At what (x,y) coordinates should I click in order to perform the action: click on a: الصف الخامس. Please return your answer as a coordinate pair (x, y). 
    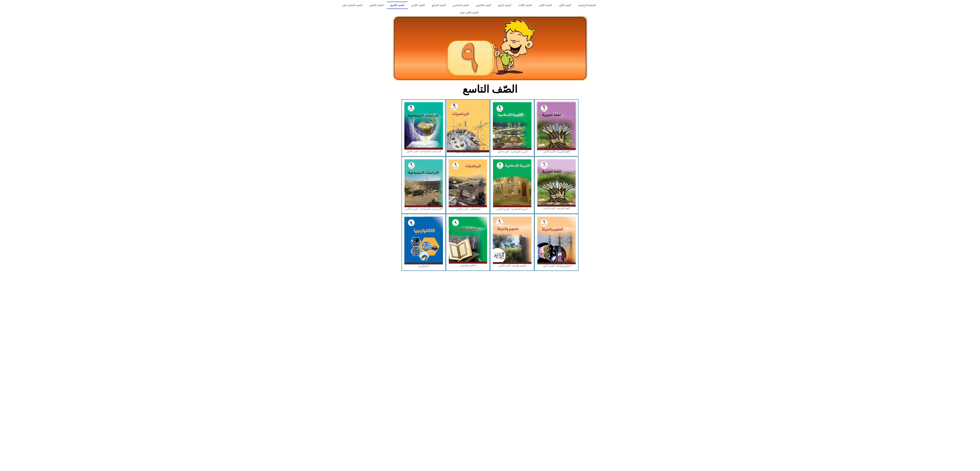
    Looking at the image, I should click on (484, 5).